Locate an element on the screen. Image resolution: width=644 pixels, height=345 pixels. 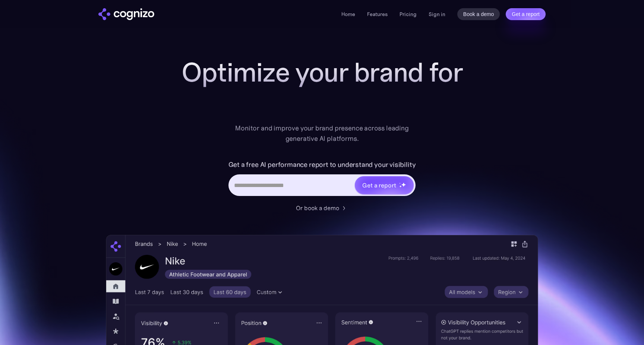
form: Hero URL Input Form is located at coordinates (322, 179).